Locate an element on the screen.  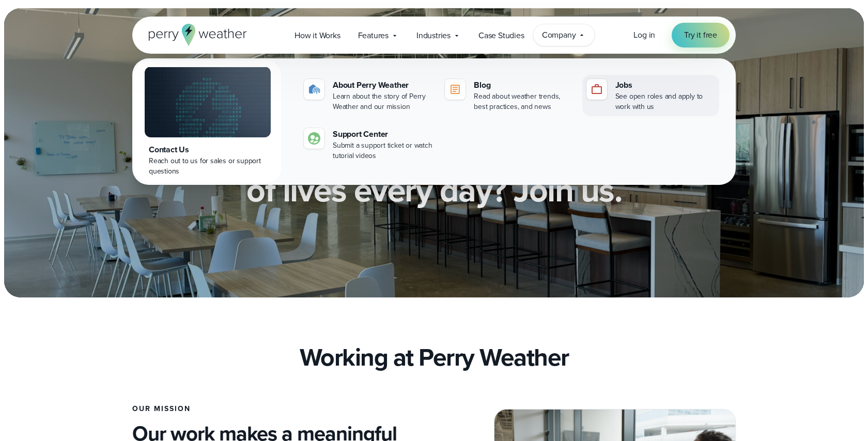
h2: Working at Perry Weather is located at coordinates (434, 357).